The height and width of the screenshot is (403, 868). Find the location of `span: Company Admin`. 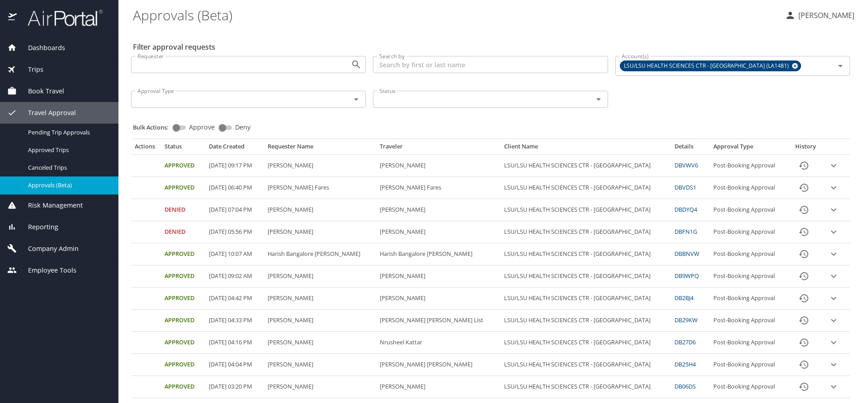

span: Company Admin is located at coordinates (47, 249).